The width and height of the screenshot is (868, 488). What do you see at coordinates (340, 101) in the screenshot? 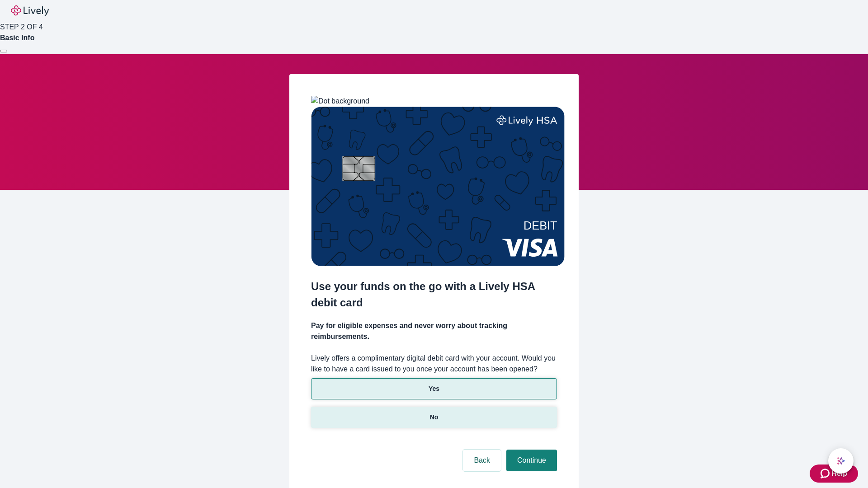
I see `img: Dot background` at bounding box center [340, 101].